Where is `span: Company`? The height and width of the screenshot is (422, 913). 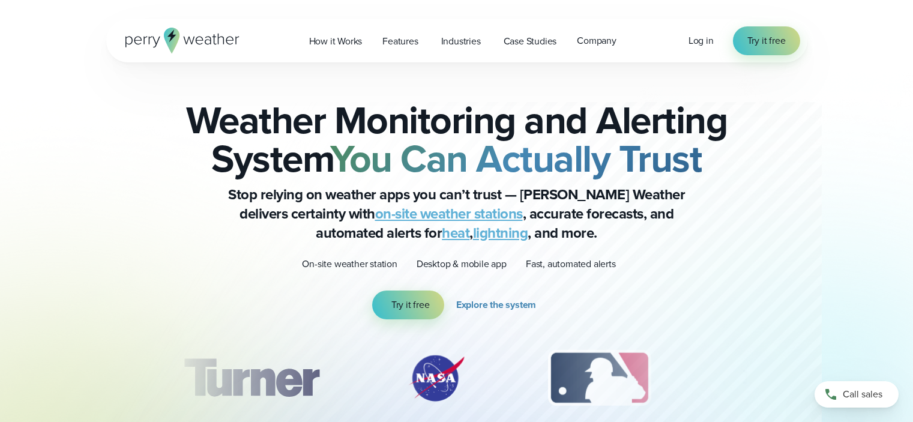 span: Company is located at coordinates (597, 41).